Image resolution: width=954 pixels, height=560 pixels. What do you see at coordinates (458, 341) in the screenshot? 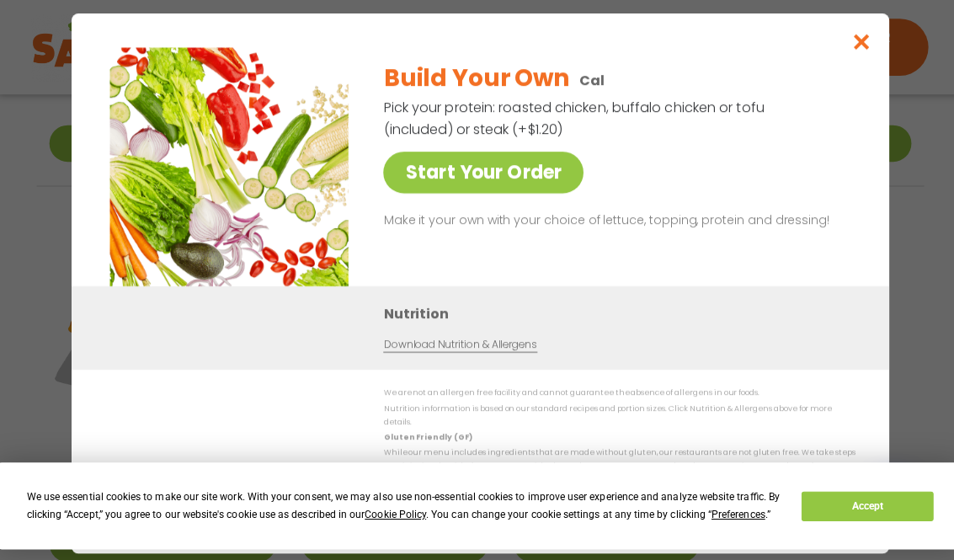
I see `a: Download Nutrition & Allergens` at bounding box center [458, 341].